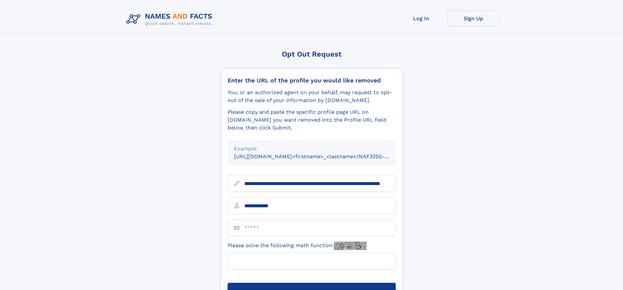 The width and height of the screenshot is (623, 290). Describe the element at coordinates (312, 149) in the screenshot. I see `div: Example:` at that location.